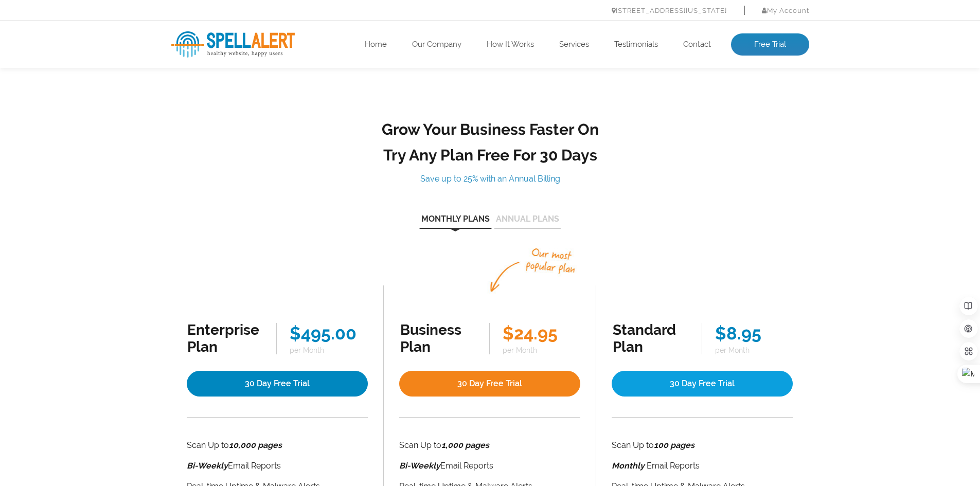 This screenshot has width=980, height=486. Describe the element at coordinates (465, 445) in the screenshot. I see `strong: 1,000 pages` at that location.